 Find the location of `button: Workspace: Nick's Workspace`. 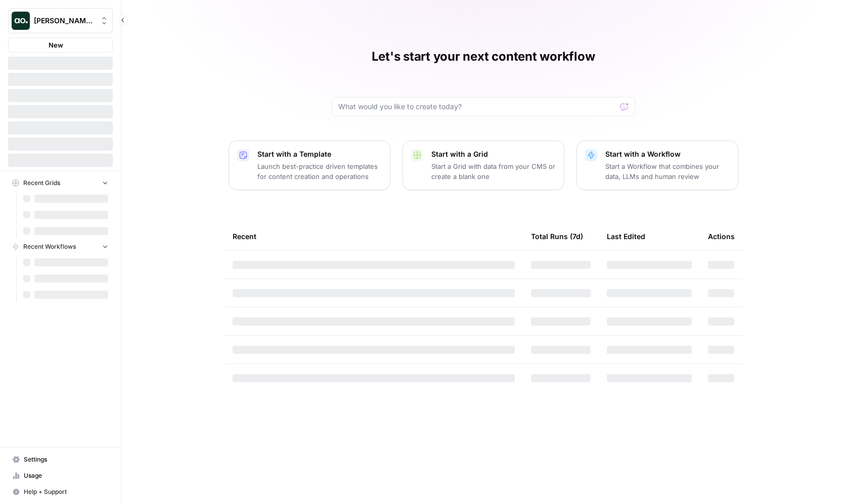

button: Workspace: Nick's Workspace is located at coordinates (61, 21).